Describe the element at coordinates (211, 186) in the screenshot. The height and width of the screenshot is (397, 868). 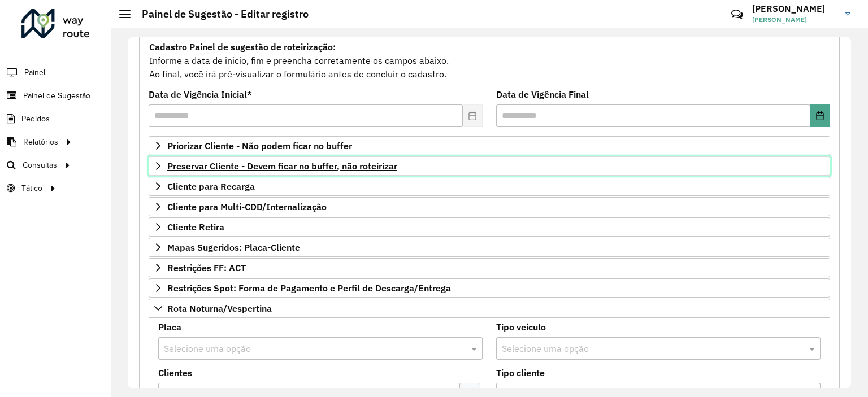
I see `span: Cliente para Recarga` at that location.